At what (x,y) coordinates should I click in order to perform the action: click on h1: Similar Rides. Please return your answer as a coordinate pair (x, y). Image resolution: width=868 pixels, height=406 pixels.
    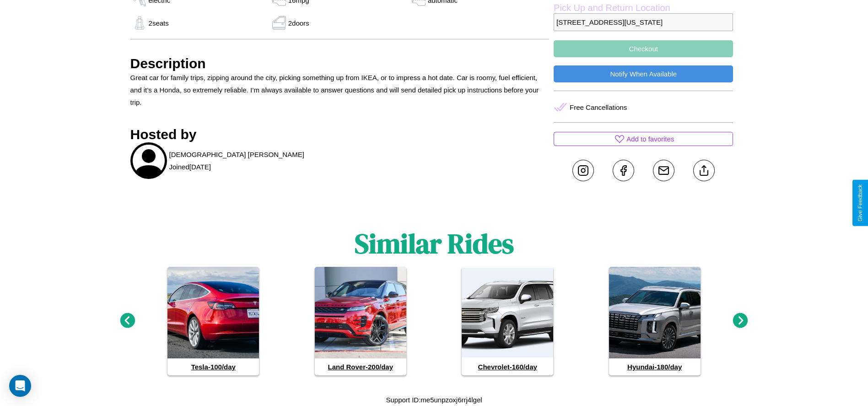
    Looking at the image, I should click on (434, 243).